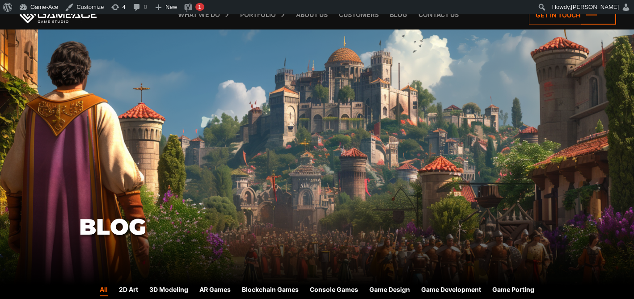 This screenshot has width=634, height=299. What do you see at coordinates (199, 7) in the screenshot?
I see `span: 1` at bounding box center [199, 7].